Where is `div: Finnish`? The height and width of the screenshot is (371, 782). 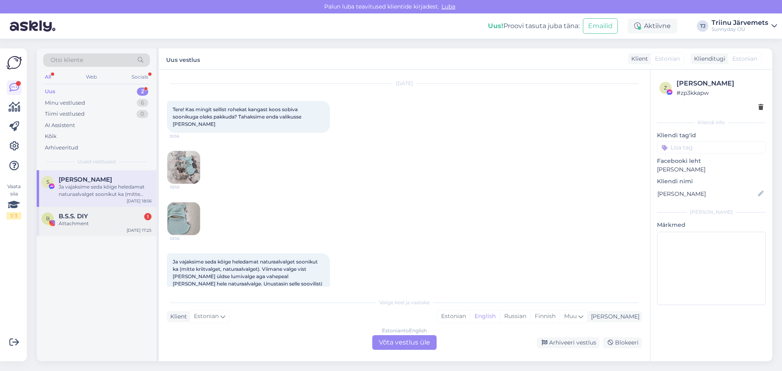
div: Finnish is located at coordinates (545, 317).